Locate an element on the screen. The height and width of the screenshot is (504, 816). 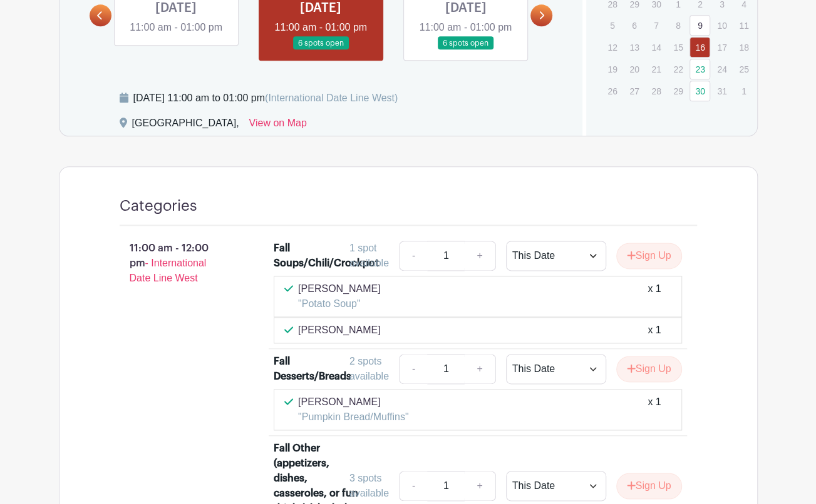
p: 11 is located at coordinates (743, 25).